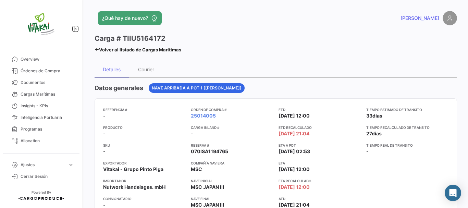  Describe the element at coordinates (47, 106) in the screenshot. I see `span: Insights - KPIs` at that location.